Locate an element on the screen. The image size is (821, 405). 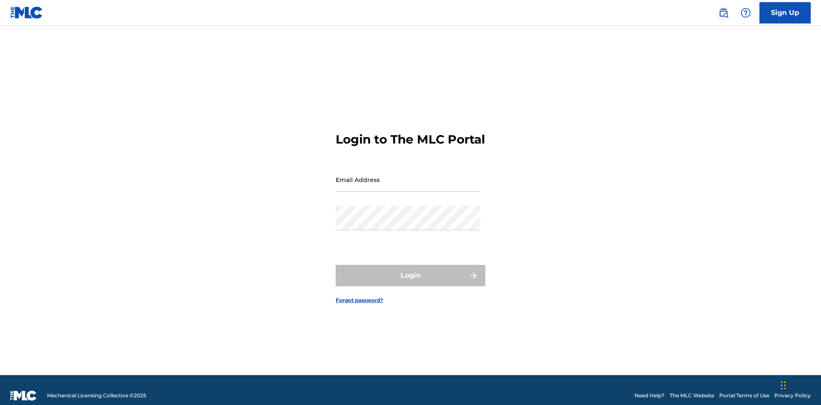
h3: Login to The MLC Portal is located at coordinates (410, 139).